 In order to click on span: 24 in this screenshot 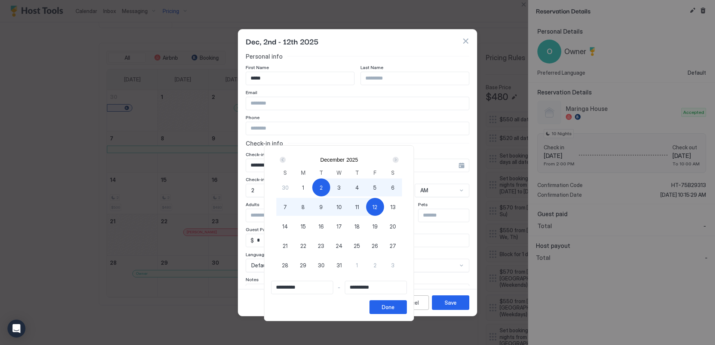, I will do `click(339, 246)`.